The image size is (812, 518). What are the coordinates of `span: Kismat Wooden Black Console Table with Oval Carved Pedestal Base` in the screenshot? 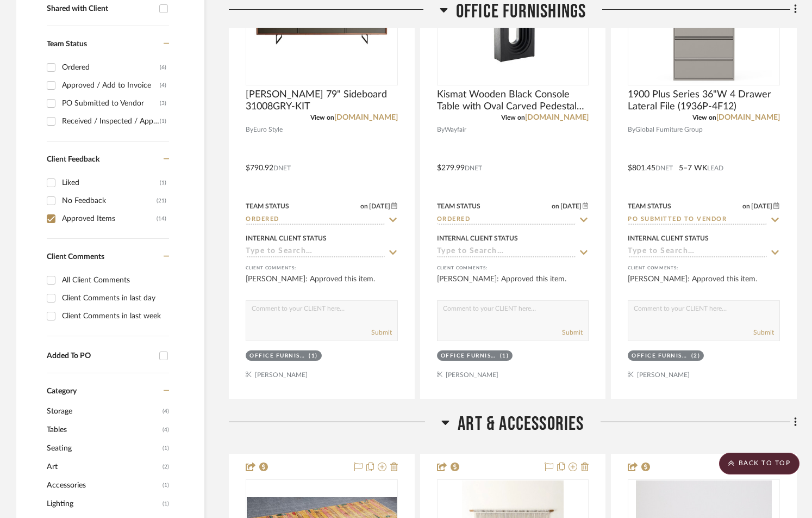 It's located at (513, 101).